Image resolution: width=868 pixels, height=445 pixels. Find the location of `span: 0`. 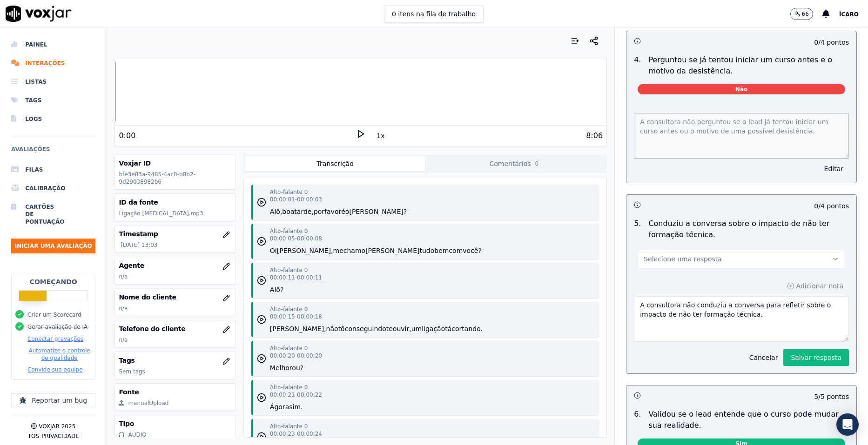

span: 0 is located at coordinates (537, 164).